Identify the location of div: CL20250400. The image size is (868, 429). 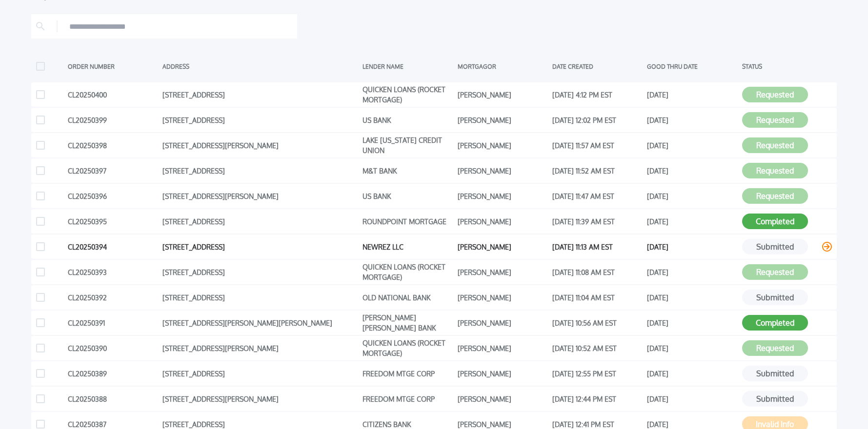
(113, 95).